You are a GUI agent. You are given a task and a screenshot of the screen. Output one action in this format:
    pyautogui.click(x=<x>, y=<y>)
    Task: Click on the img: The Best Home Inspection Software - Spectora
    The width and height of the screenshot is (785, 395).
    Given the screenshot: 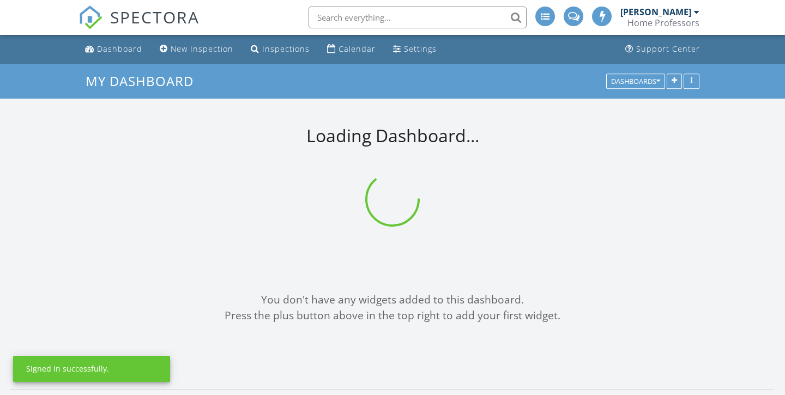 What is the action you would take?
    pyautogui.click(x=91, y=17)
    